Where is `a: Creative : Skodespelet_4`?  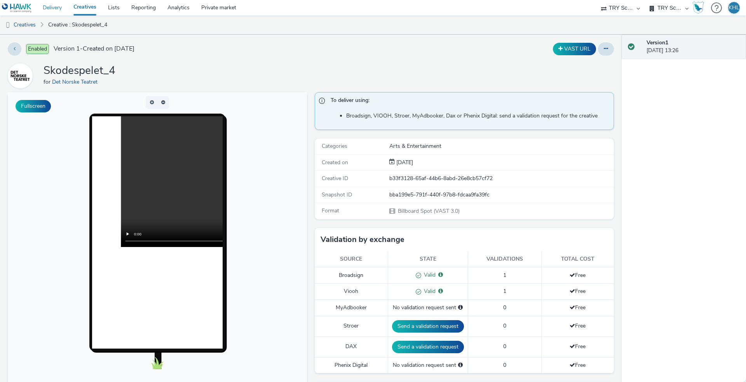 a: Creative : Skodespelet_4 is located at coordinates (78, 25).